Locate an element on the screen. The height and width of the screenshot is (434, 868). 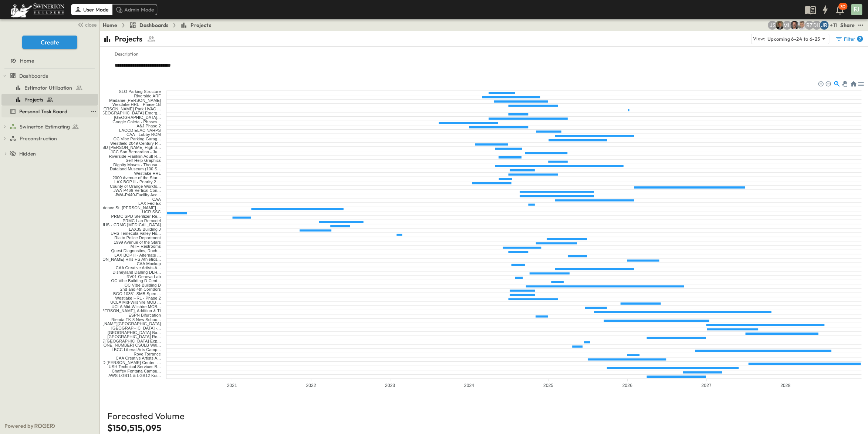
tspan: 2023 is located at coordinates (390, 386).